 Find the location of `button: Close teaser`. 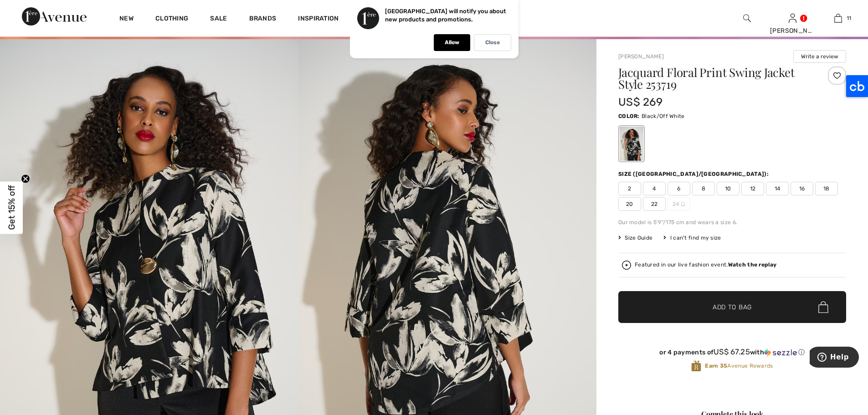

button: Close teaser is located at coordinates (25, 178).